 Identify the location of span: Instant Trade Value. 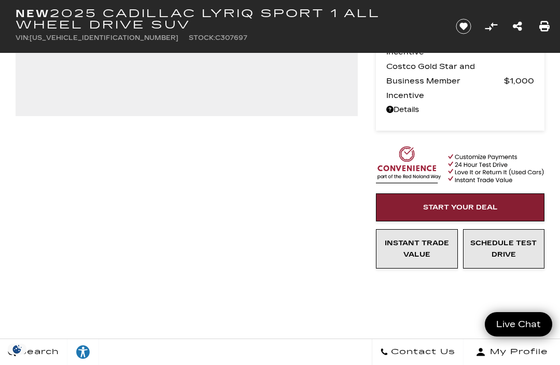
(417, 249).